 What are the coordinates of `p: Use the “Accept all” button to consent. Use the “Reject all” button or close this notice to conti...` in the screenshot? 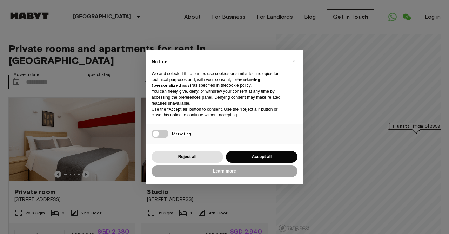 It's located at (219, 112).